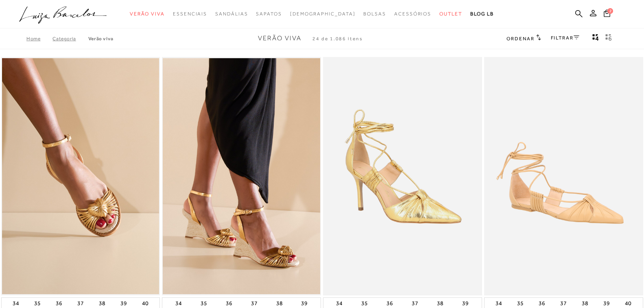  I want to click on a: SANDÁLIA ANABELA OURO COM SALTO ALTO EM JUTA SANDÁLIA ANABELA OURO COM SALTO ALTO EM JUTA, so click(242, 176).